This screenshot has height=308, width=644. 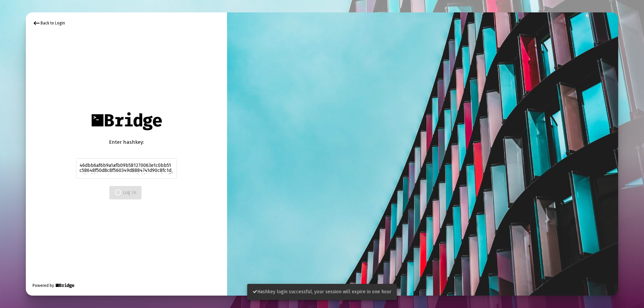 I want to click on button: Log In, so click(x=126, y=192).